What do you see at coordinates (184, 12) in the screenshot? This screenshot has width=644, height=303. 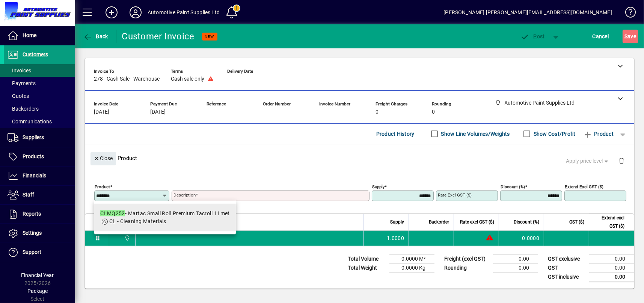 I see `div: Automotive Paint Supplies Ltd` at bounding box center [184, 12].